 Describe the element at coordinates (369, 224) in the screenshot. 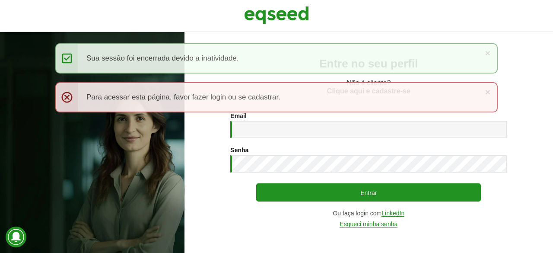

I see `a: Esqueci minha senha` at that location.